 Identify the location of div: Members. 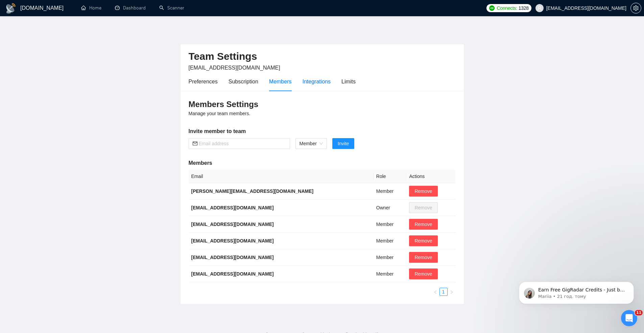
(280, 81).